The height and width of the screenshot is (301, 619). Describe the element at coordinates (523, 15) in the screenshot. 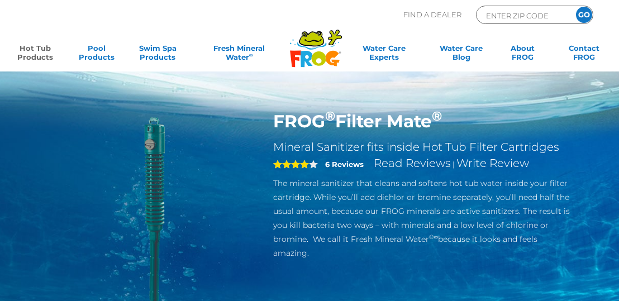

I see `input: Zip Code Form` at that location.